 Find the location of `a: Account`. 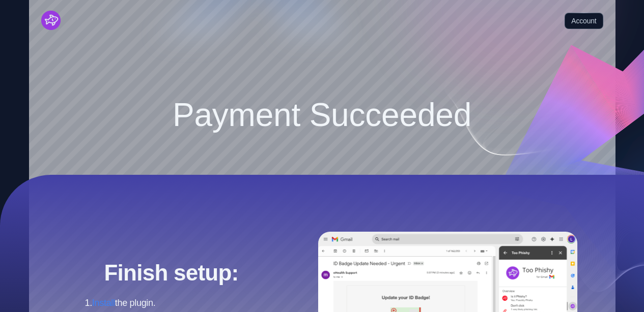

a: Account is located at coordinates (583, 21).